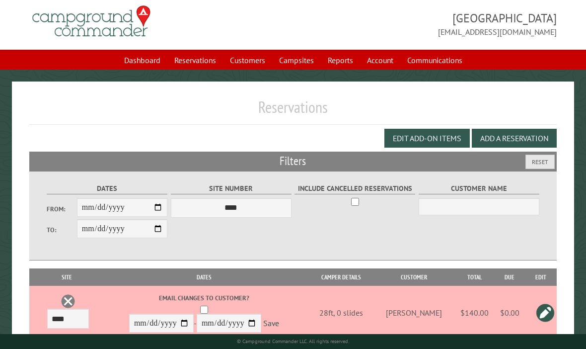 The width and height of the screenshot is (586, 349). I want to click on th: Site, so click(67, 277).